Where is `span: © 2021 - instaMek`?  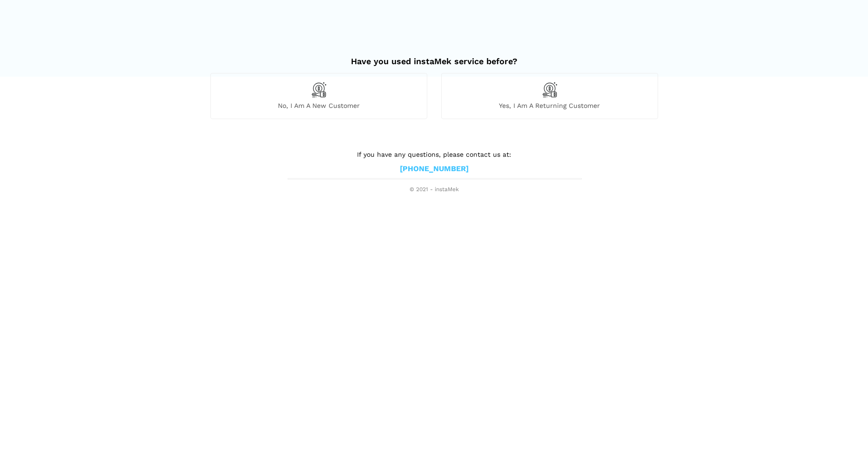 span: © 2021 - instaMek is located at coordinates (434, 190).